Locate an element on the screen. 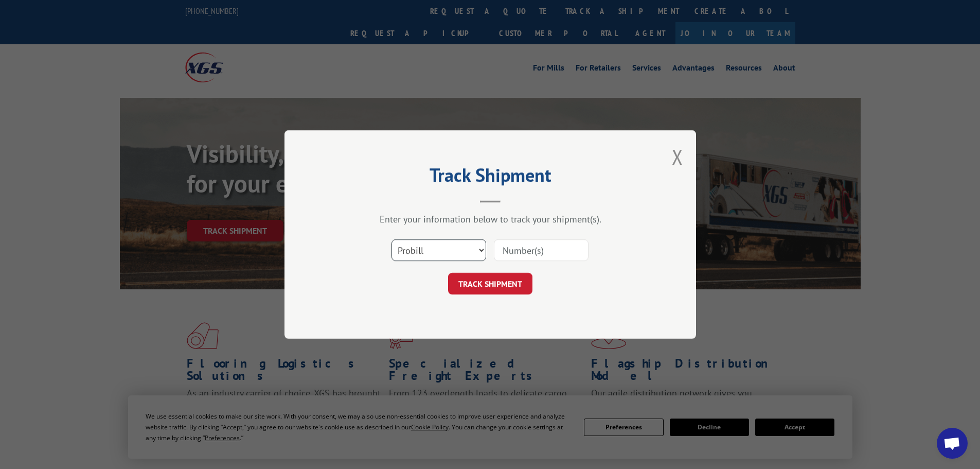  button: TRACK SHIPMENT is located at coordinates (490, 284).